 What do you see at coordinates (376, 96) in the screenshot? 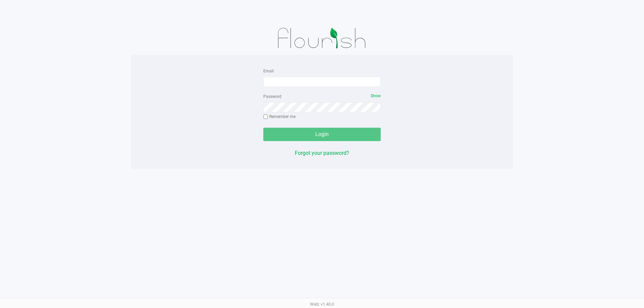
I see `span: Show` at bounding box center [376, 96].